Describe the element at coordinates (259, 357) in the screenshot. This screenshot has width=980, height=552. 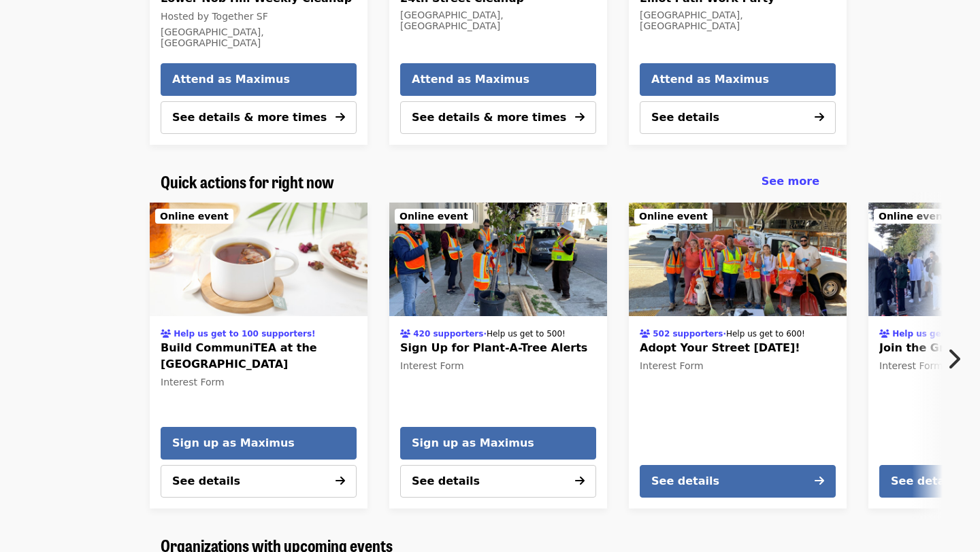
I see `a: See details for "Build CommuniTEA at the Street Tree Nursery"` at that location.